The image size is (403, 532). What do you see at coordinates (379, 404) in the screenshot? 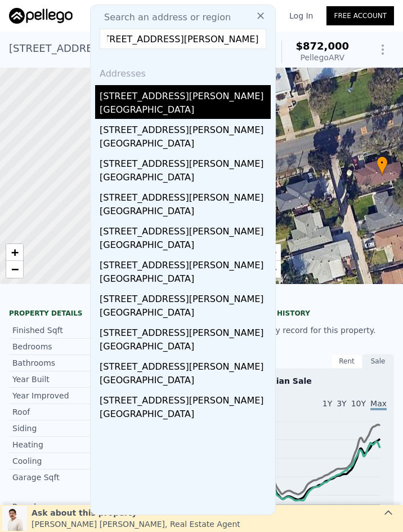
I see `span: Max` at bounding box center [379, 404].